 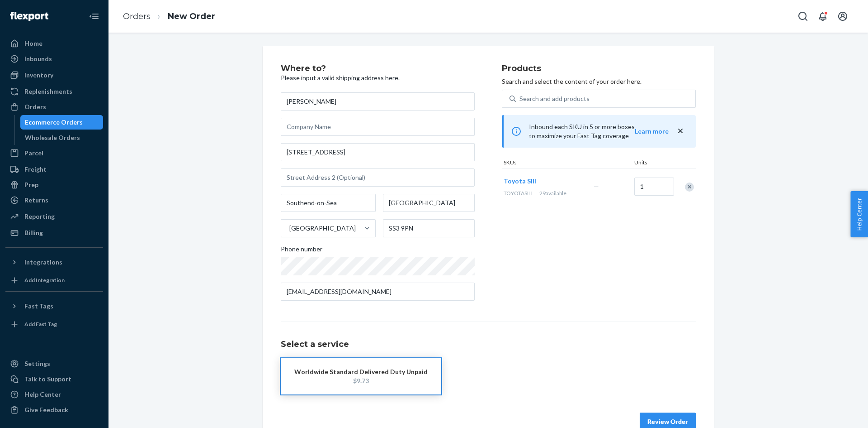 I want to click on div: Units, so click(x=653, y=163).